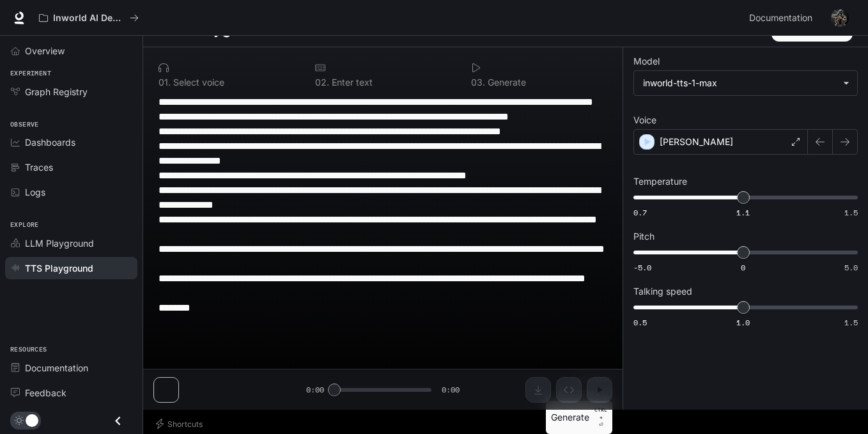 This screenshot has width=868, height=434. What do you see at coordinates (89, 18) in the screenshot?
I see `p: Inworld AI Demos` at bounding box center [89, 18].